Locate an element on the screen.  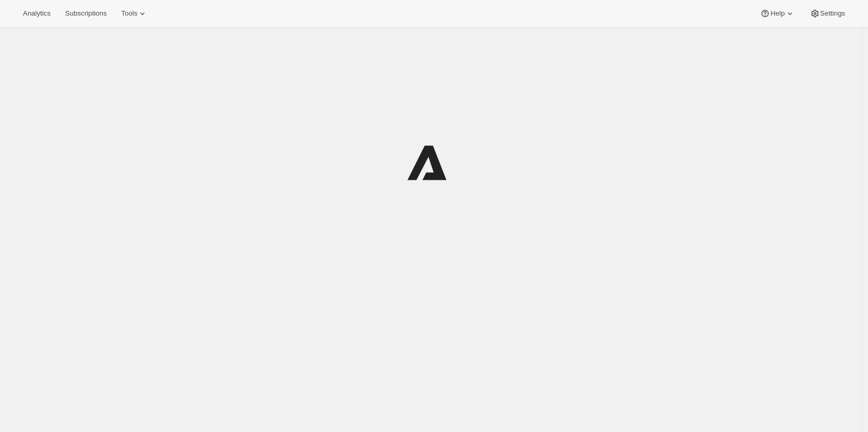
button: Settings is located at coordinates (827, 13).